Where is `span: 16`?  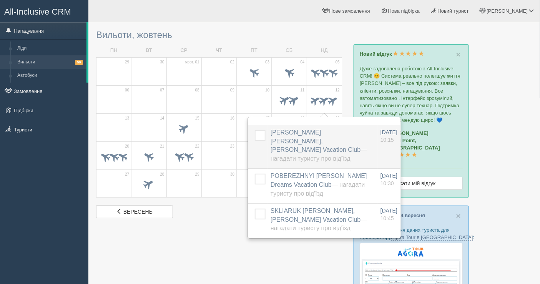 span: 16 is located at coordinates (232, 118).